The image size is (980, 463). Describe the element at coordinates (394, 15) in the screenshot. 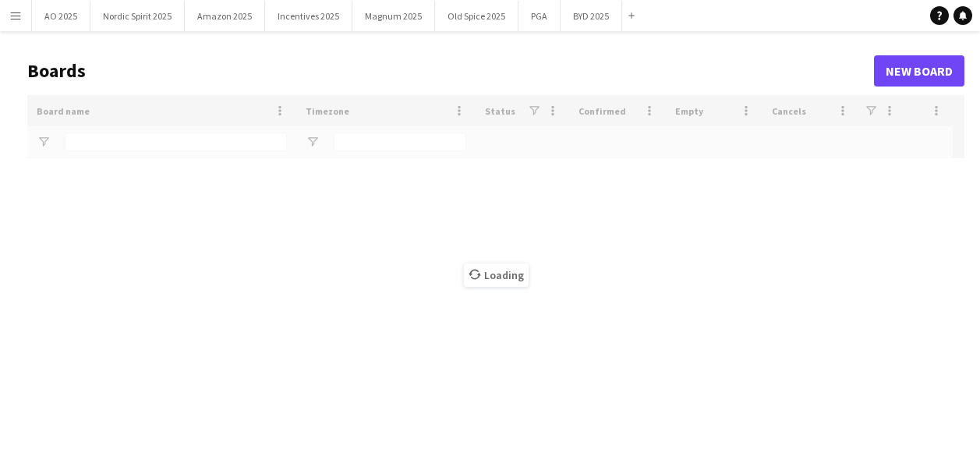

I see `button: Magnum 2025` at that location.